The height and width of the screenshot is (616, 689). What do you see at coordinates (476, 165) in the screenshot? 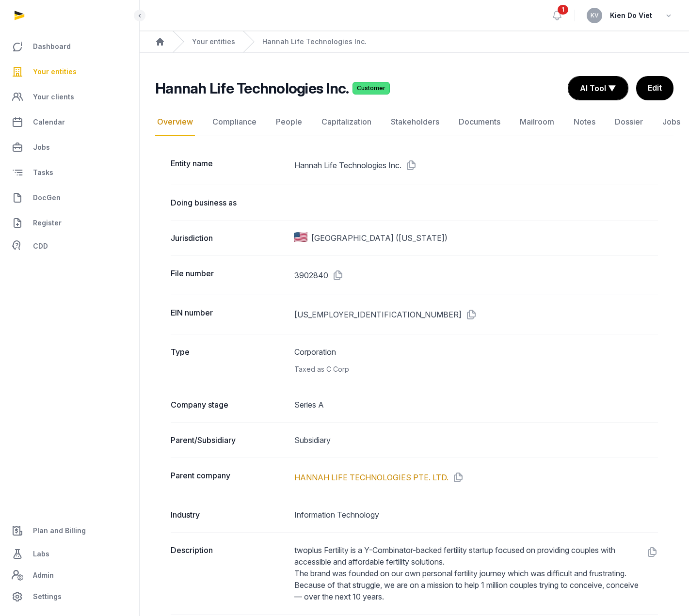
I see `dd: Hannah Life Technologies Inc.` at bounding box center [476, 165].